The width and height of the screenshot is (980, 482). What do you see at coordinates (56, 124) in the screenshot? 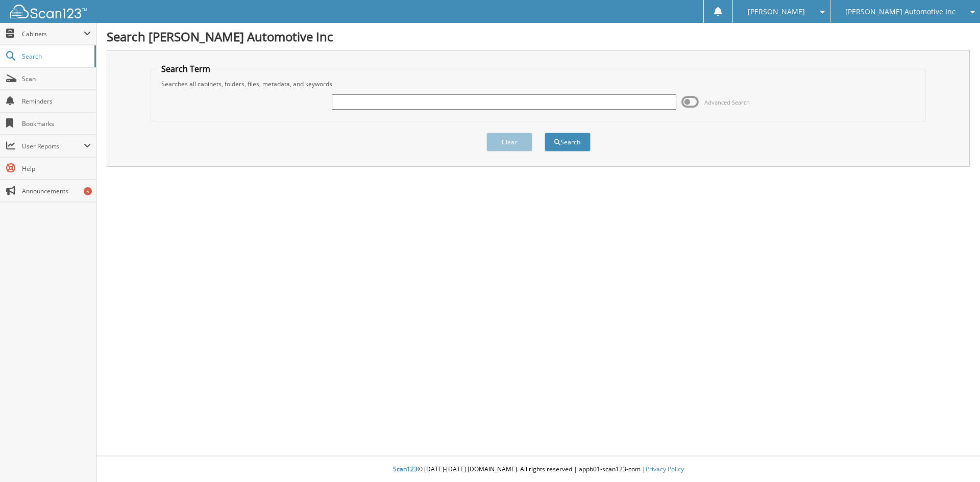
I see `span: Bookmarks` at bounding box center [56, 124].